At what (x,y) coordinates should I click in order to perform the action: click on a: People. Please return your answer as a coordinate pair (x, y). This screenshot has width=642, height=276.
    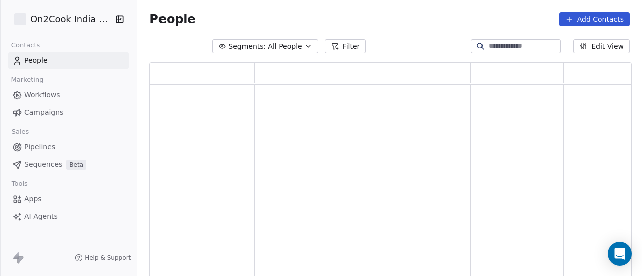
    Looking at the image, I should click on (68, 60).